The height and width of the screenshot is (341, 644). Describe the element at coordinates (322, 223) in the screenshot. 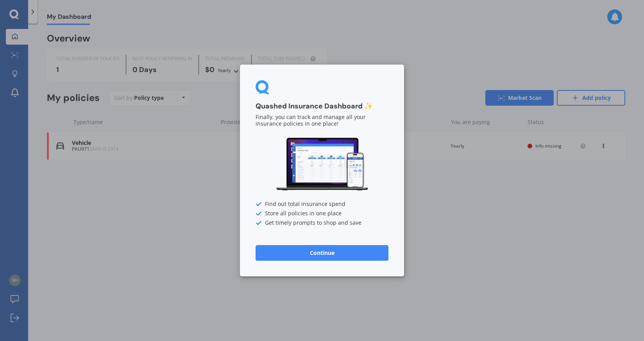

I see `div: Get timely prompts to shop and save` at that location.